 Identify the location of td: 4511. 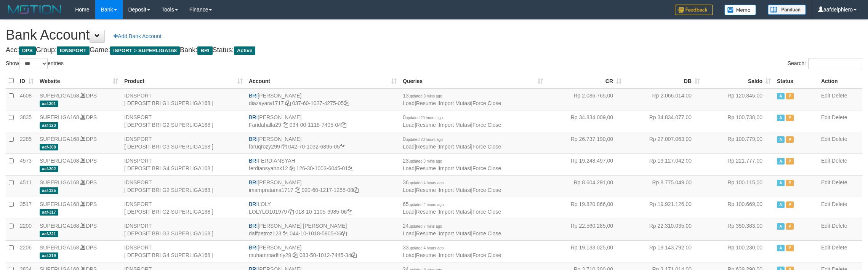
(27, 186).